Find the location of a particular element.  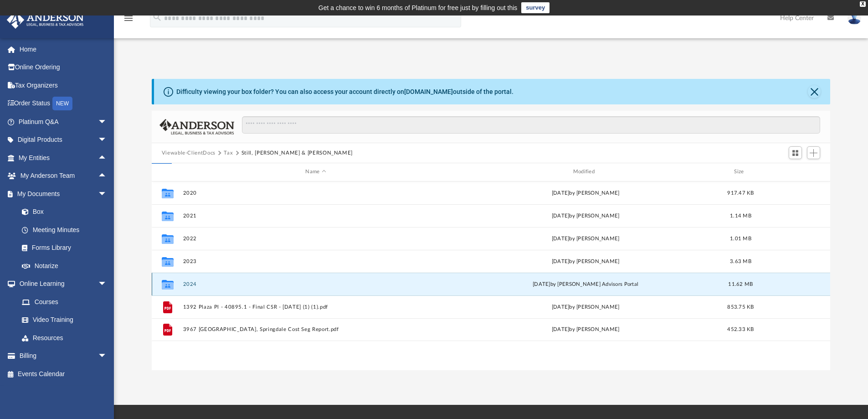

button: Viewable-ClientDocs is located at coordinates (189, 153).